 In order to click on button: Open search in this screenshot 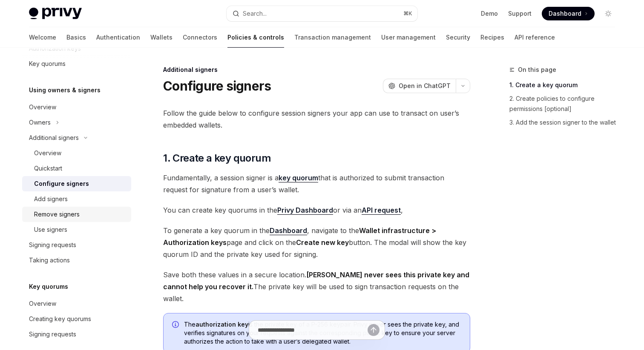, I will do `click(322, 13)`.